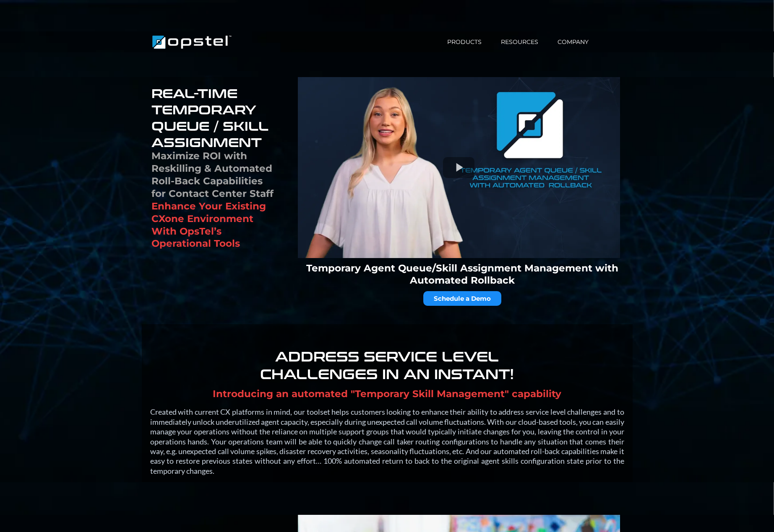 The image size is (774, 532). I want to click on h1: REAL-TIME TEMPORARY QUEUE / SKILL ASSIGNMENT, so click(215, 118).